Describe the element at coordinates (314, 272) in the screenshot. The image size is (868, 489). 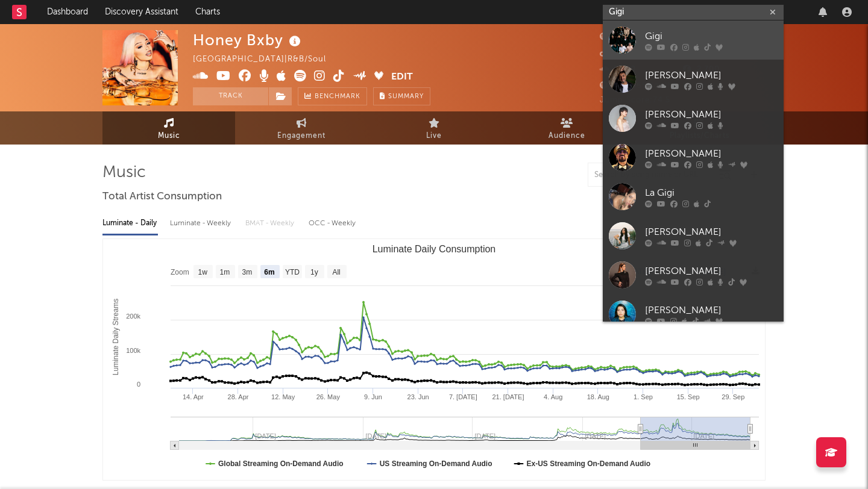
I see `text: 1y` at that location.